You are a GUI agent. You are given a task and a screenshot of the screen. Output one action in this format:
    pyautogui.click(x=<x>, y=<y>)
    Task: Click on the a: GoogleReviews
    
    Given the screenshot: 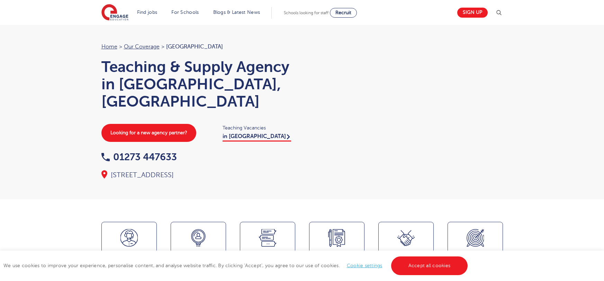 What is the action you would take?
    pyautogui.click(x=268, y=250)
    